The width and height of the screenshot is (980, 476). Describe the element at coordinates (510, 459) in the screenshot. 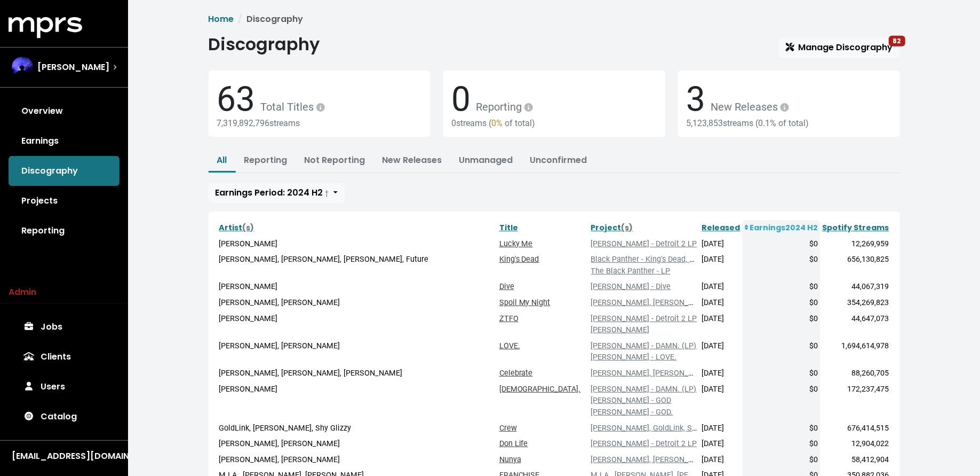

I see `a: Nunya` at that location.